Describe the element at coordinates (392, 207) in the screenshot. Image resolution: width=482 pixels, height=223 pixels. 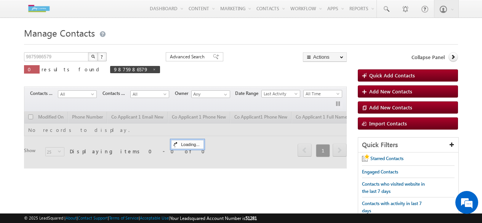
I see `span: Contacts with activity in last 7 days` at that location.